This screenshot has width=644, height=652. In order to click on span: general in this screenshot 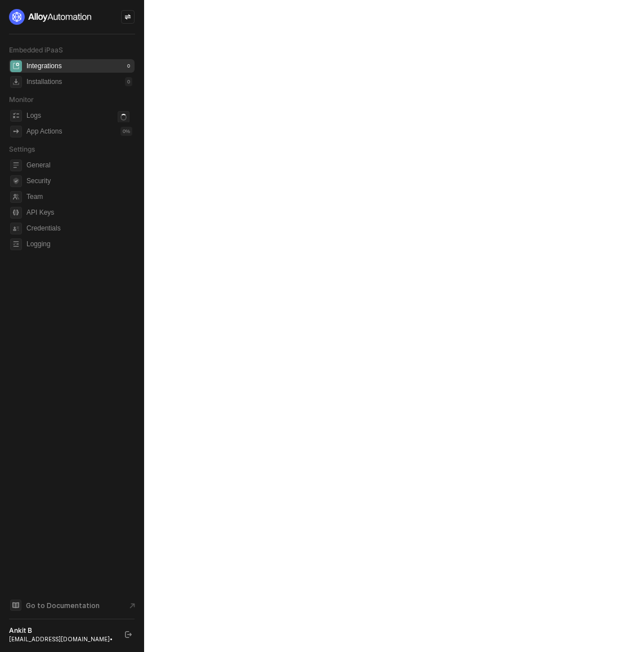, I will do `click(16, 165)`.